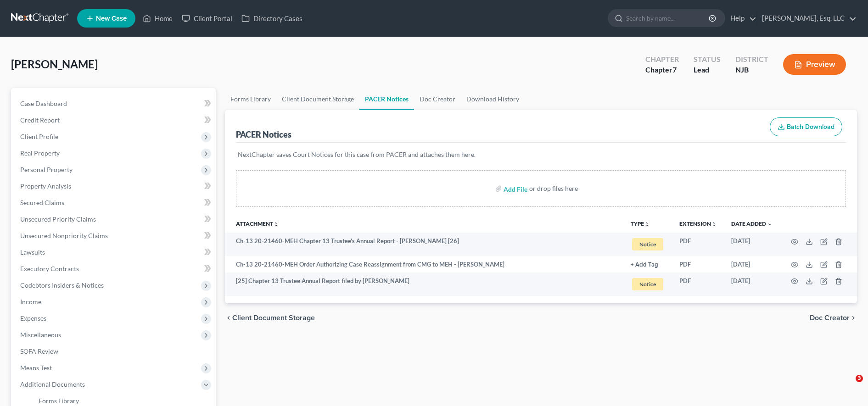 Image resolution: width=868 pixels, height=406 pixels. Describe the element at coordinates (387, 99) in the screenshot. I see `a: PACER Notices` at that location.